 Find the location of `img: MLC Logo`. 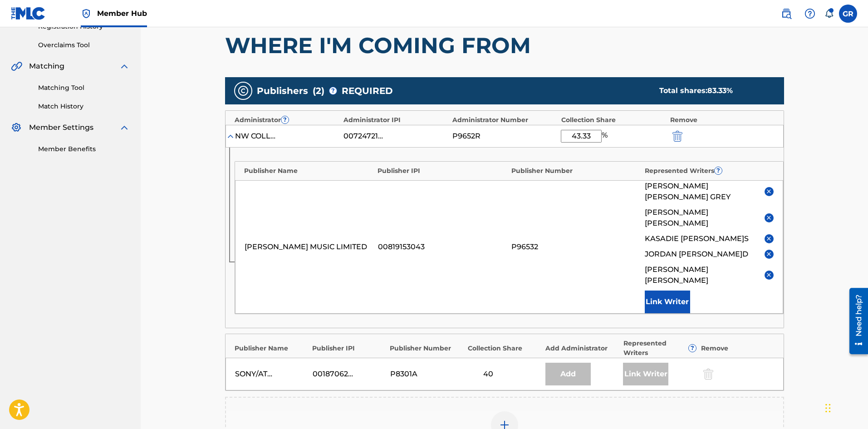

img: MLC Logo is located at coordinates (28, 13).